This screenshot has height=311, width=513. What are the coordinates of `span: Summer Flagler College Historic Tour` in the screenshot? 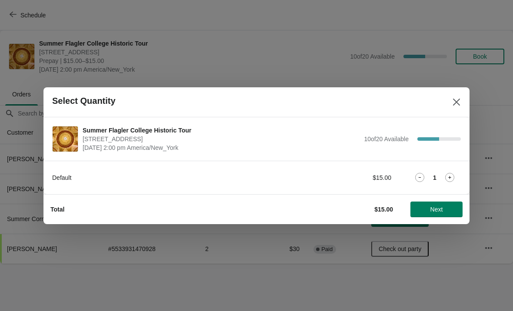 It's located at (221, 130).